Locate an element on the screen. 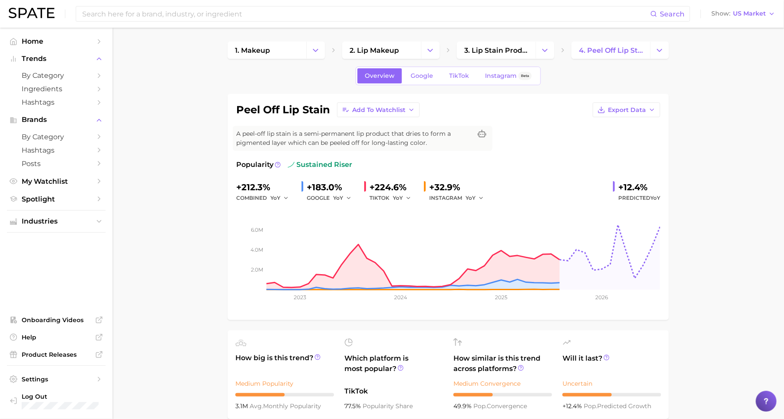 This screenshot has width=784, height=419. span: Help is located at coordinates (56, 338).